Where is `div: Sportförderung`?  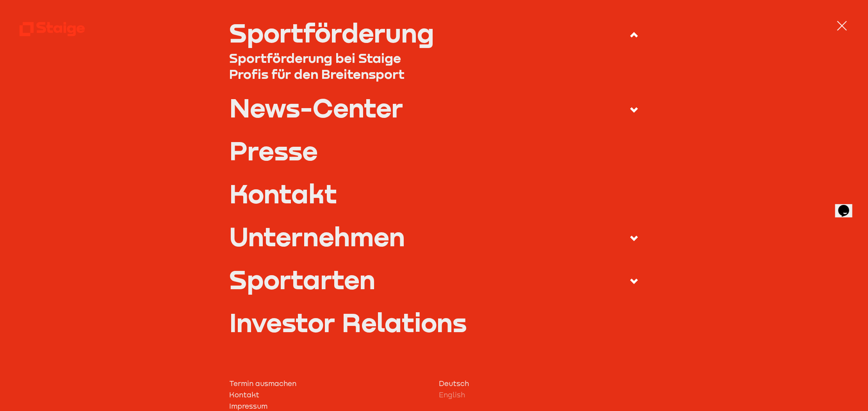 div: Sportförderung is located at coordinates (332, 33).